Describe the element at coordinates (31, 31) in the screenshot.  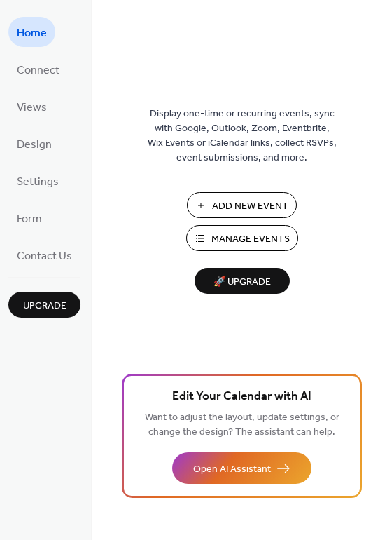
I see `a: Home` at that location.